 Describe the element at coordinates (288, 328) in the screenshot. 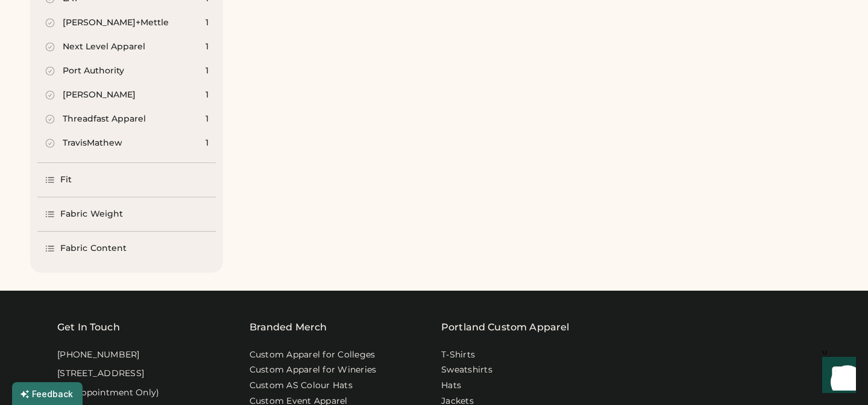

I see `div: Branded Merch` at that location.